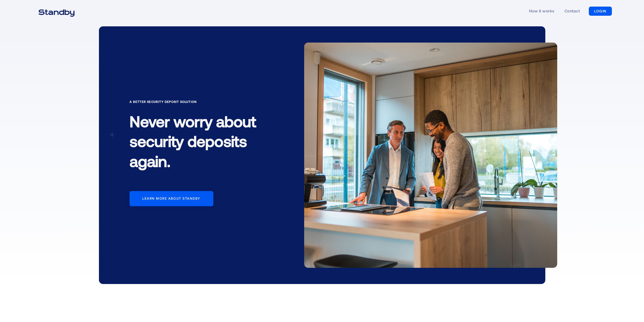 The width and height of the screenshot is (644, 322). Describe the element at coordinates (56, 11) in the screenshot. I see `a: home` at that location.